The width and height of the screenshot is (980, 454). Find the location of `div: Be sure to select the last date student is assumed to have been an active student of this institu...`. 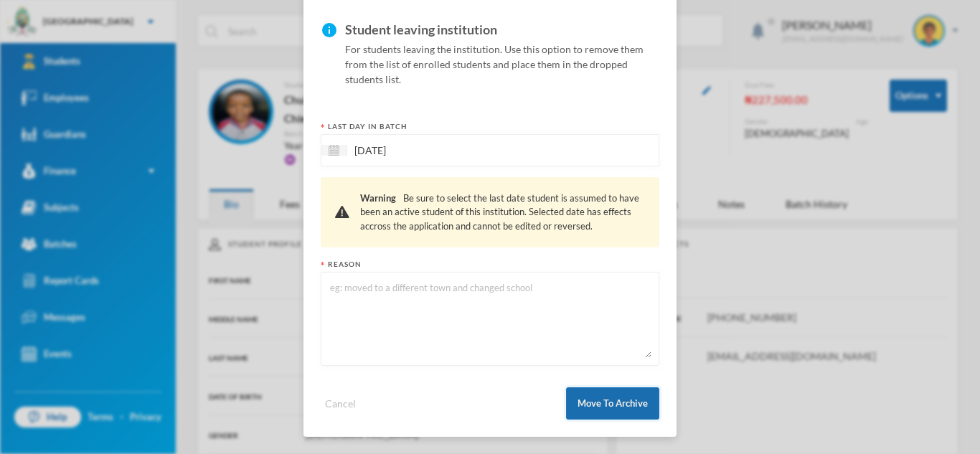

div: Be sure to select the last date student is assumed to have been an active student of this institu... is located at coordinates (502, 212).